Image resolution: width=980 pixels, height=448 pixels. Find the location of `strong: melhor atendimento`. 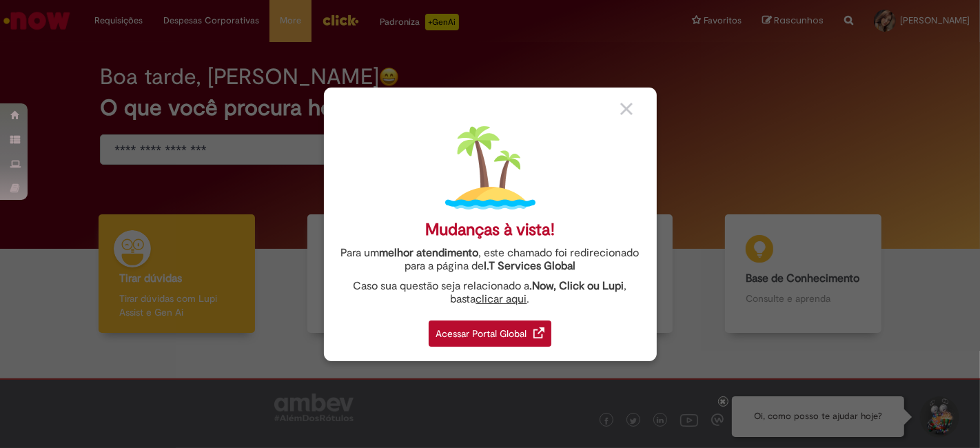

strong: melhor atendimento is located at coordinates (429, 253).